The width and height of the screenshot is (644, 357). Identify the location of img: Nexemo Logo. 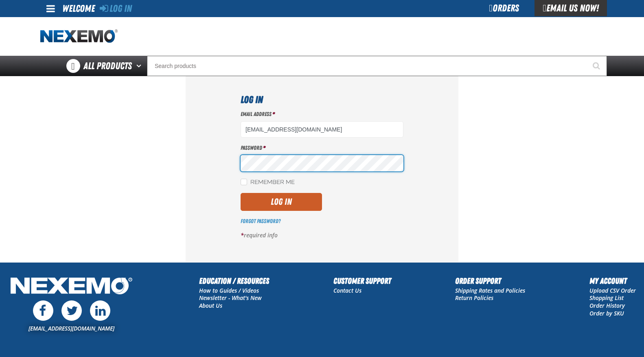
(71, 287).